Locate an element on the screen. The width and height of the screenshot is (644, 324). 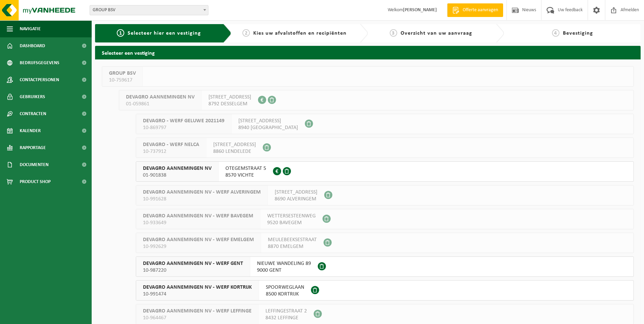
span: DEVAGRO AANNEMINGEN NV - WERF LEFFINGE is located at coordinates (197, 311).